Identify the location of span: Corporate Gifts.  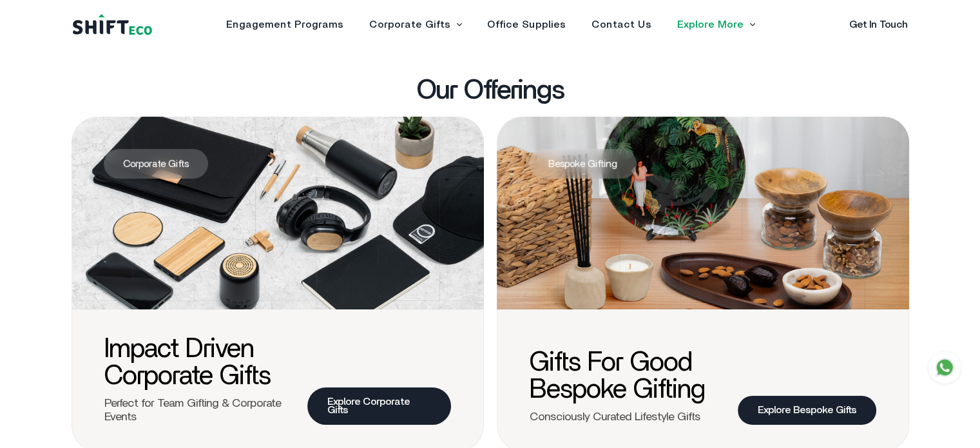
(156, 164).